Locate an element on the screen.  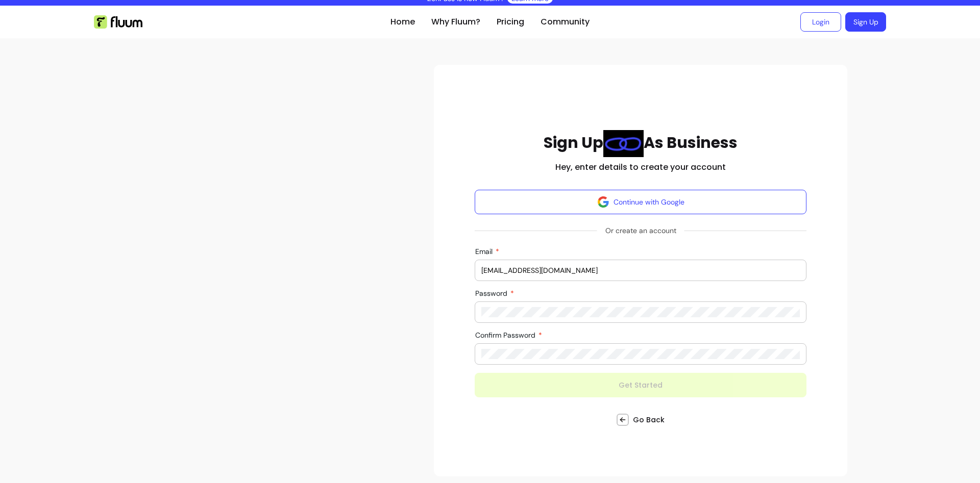
img: link Blue is located at coordinates (623, 143).